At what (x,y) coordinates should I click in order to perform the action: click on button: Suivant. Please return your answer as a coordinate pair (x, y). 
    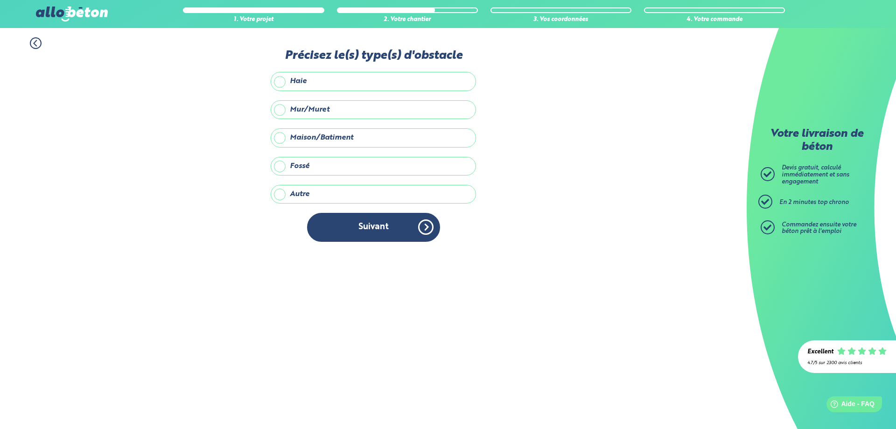
    Looking at the image, I should click on (373, 227).